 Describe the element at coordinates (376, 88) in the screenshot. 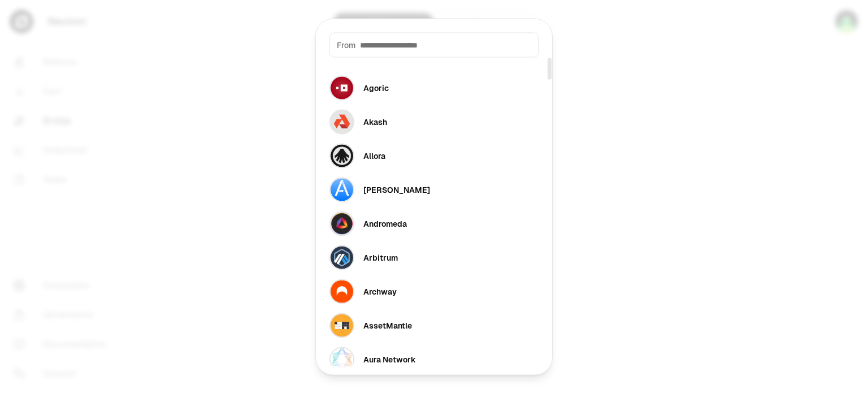

I see `div: Agoric` at that location.